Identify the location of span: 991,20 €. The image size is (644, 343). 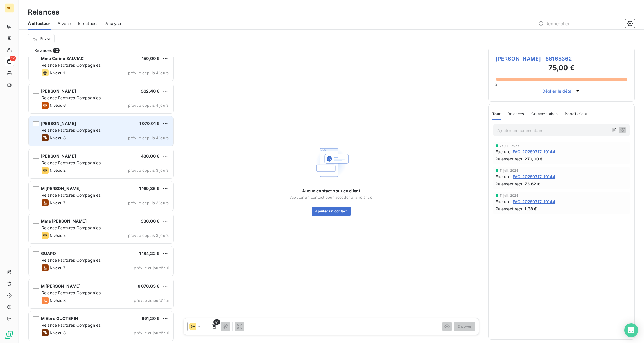
(150, 318).